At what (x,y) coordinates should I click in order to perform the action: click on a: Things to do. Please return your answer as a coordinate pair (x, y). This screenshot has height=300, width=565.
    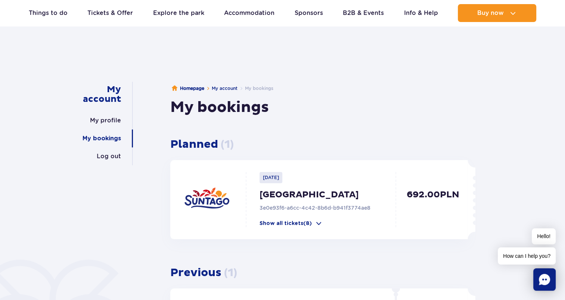
    Looking at the image, I should click on (48, 13).